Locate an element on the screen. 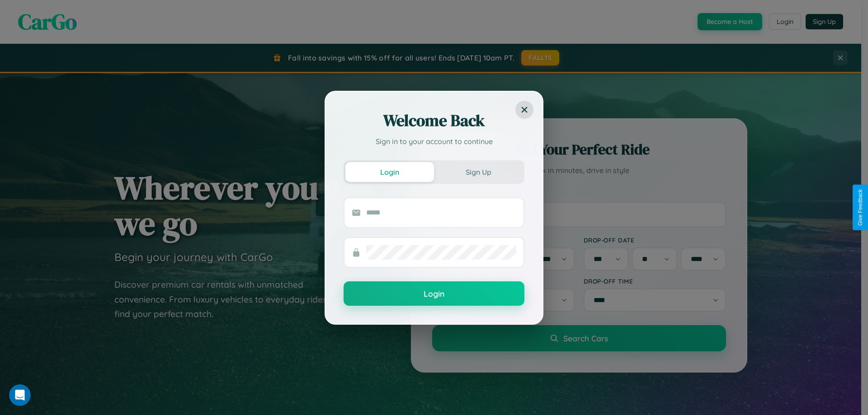 The height and width of the screenshot is (415, 868). button: Sign Up is located at coordinates (478, 172).